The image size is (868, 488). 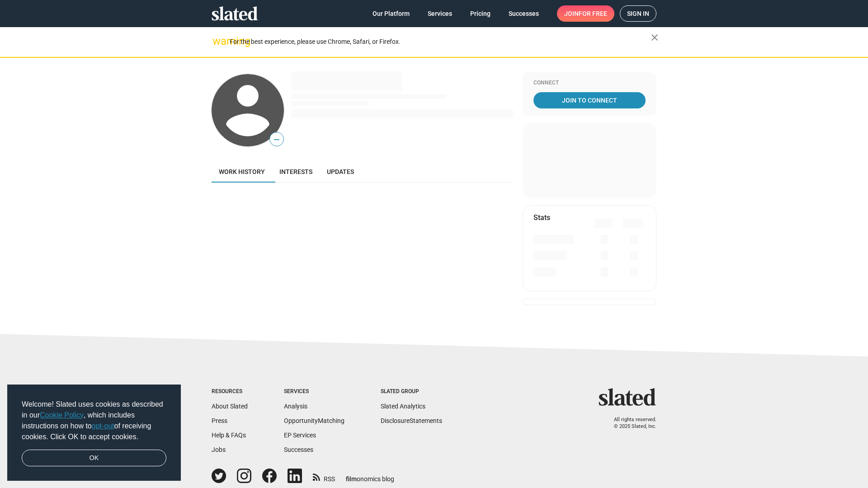 I want to click on div: Resources, so click(x=229, y=392).